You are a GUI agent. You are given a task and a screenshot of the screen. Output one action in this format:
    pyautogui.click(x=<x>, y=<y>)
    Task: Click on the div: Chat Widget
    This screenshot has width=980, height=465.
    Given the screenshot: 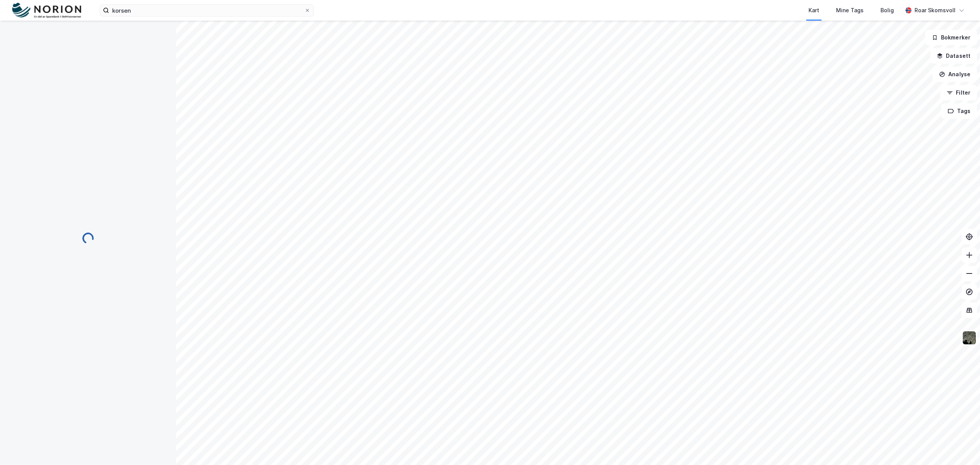 What is the action you would take?
    pyautogui.click(x=961, y=447)
    